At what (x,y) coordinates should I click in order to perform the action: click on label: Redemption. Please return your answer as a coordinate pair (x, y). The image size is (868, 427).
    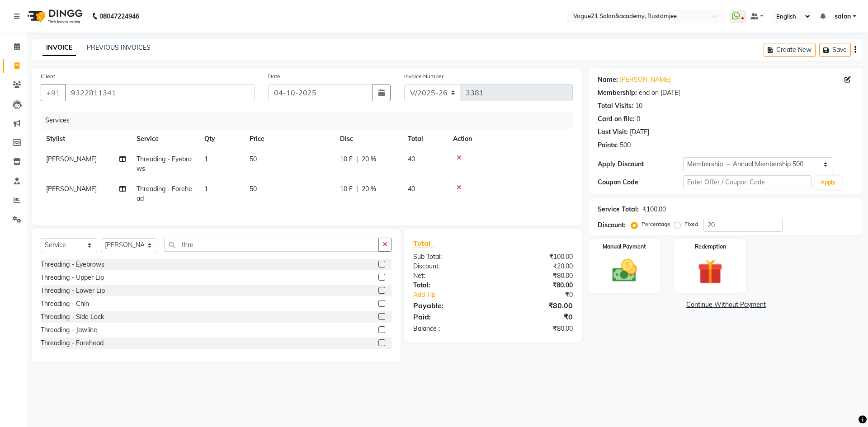
    Looking at the image, I should click on (711, 247).